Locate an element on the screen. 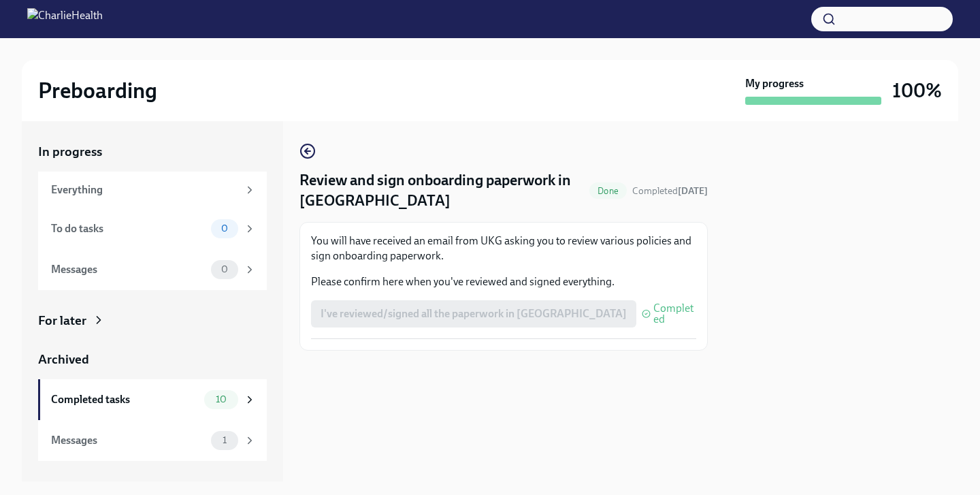 The width and height of the screenshot is (980, 495). div: For later is located at coordinates (62, 321).